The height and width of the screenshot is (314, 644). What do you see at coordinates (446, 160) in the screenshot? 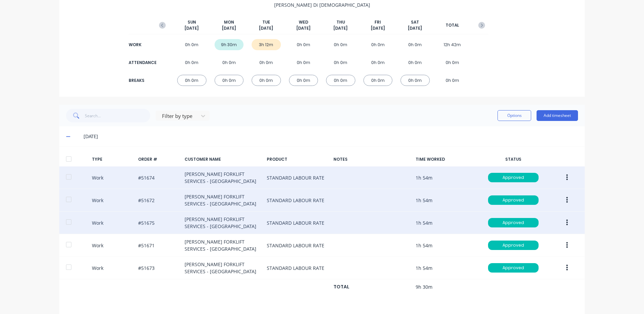
I see `div: TIME WORKED` at bounding box center [446, 160].